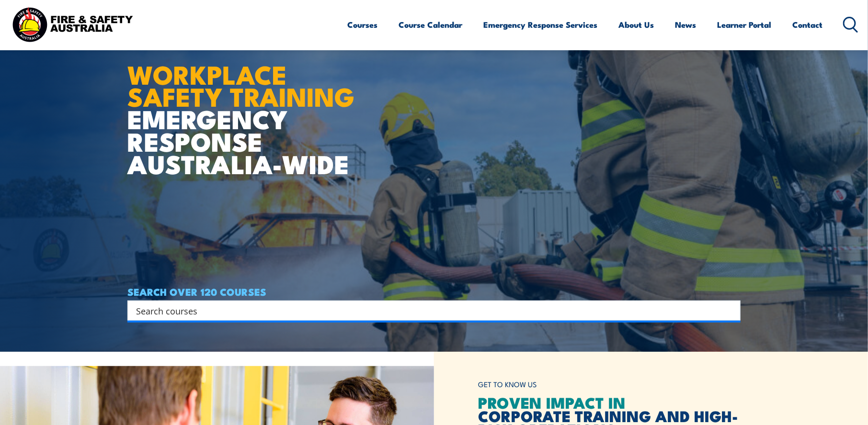 This screenshot has width=868, height=425. What do you see at coordinates (241, 85) in the screenshot?
I see `strong: WORKPLACE SAFETY TRAINING` at bounding box center [241, 85].